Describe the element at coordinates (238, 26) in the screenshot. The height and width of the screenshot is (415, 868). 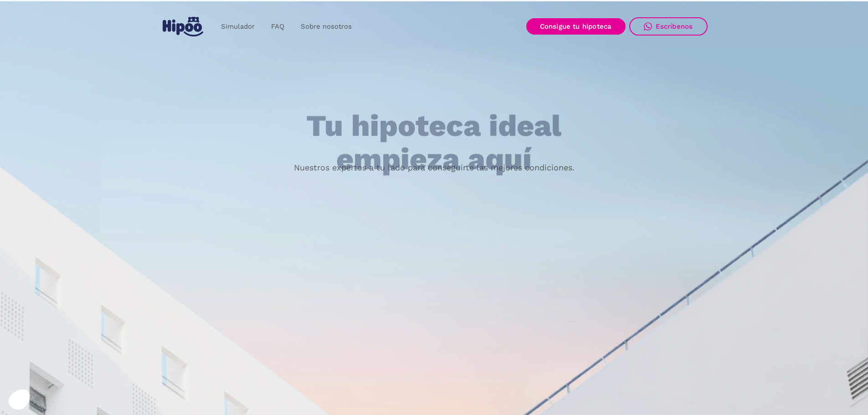
I see `a: Simulador` at that location.